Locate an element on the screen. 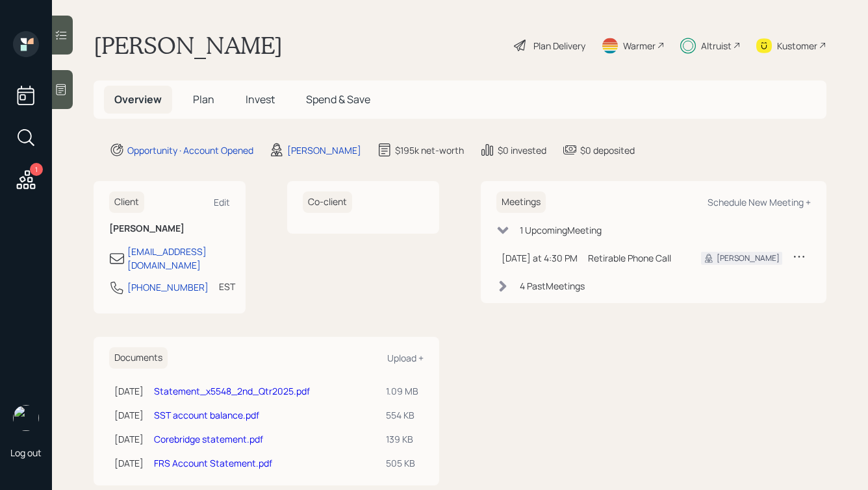  a: Statement_x5548_2nd_Qtr2025.pdf is located at coordinates (232, 391).